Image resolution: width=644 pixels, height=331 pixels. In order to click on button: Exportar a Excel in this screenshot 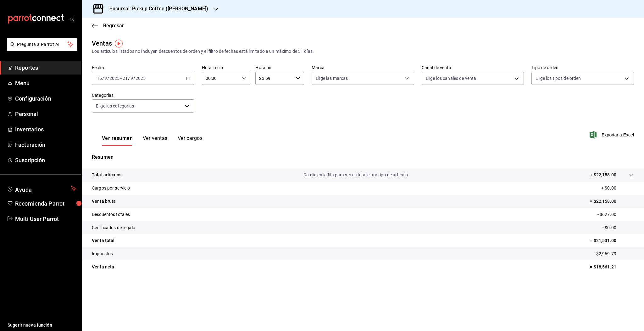, I will do `click(612, 135)`.